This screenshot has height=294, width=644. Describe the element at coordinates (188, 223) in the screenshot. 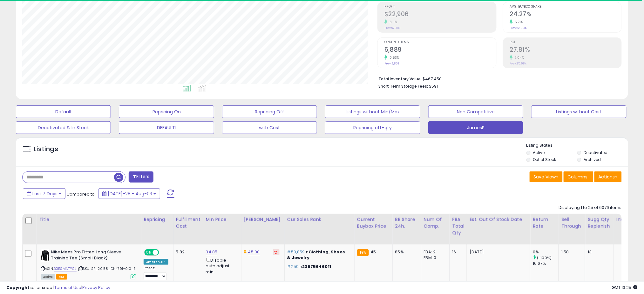

I see `div: Fulfillment Cost` at that location.